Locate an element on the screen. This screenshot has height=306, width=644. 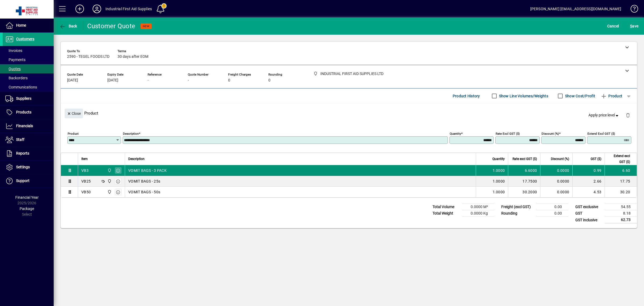
label: Show Cost/Profit is located at coordinates (580, 96).